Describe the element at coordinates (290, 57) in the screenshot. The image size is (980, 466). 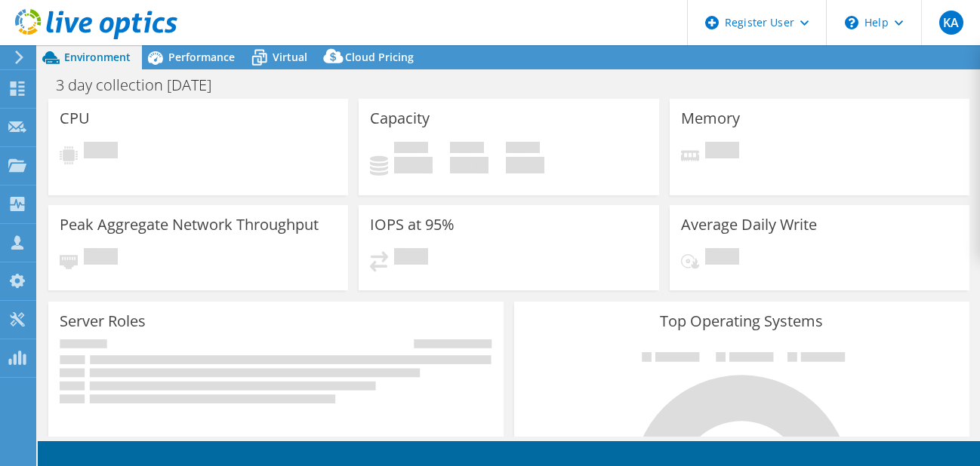
I see `span: Virtual` at that location.